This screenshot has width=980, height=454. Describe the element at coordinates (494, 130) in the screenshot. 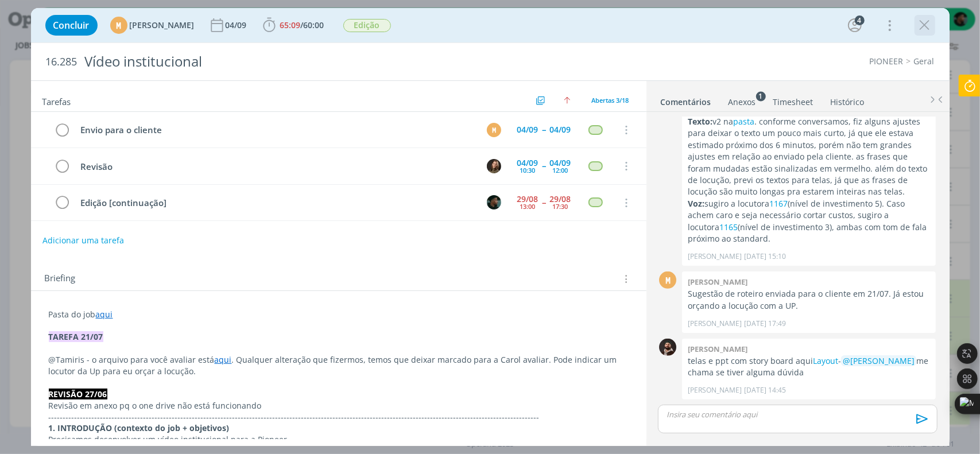

I see `button: M` at that location.